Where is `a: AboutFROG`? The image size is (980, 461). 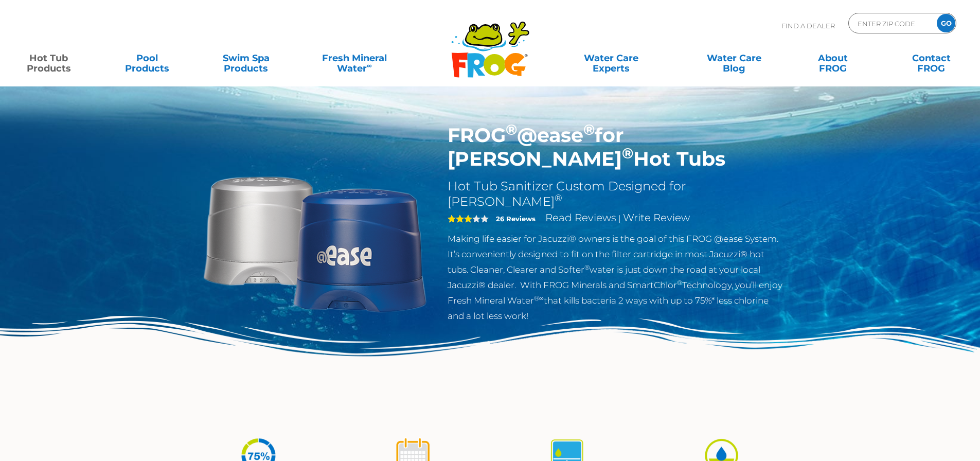 a: AboutFROG is located at coordinates (833, 58).